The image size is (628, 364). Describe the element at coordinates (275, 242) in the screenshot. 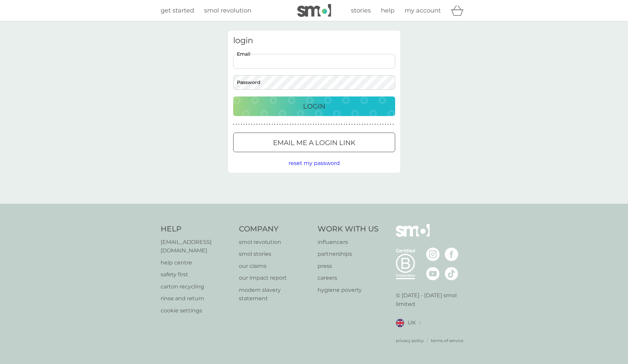

I see `a: smol revolution` at that location.